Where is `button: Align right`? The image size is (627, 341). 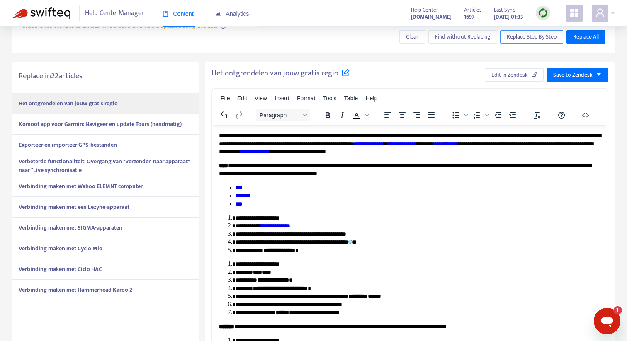
button: Align right is located at coordinates (417, 115).